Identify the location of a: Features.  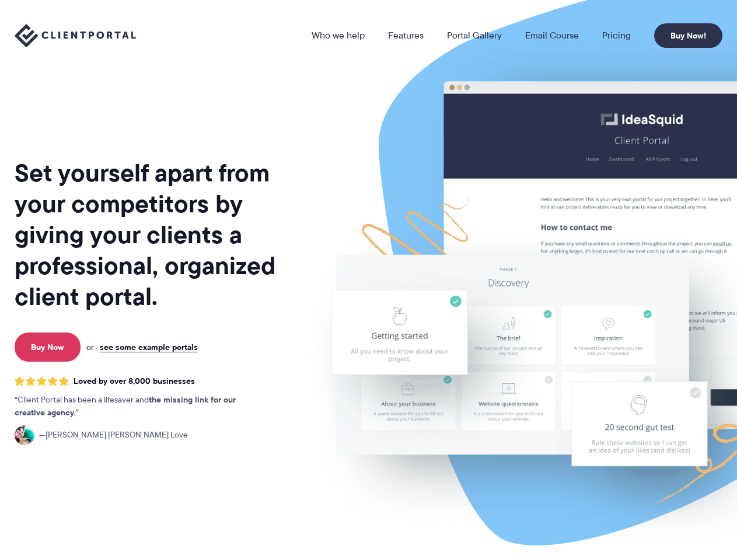
(406, 35).